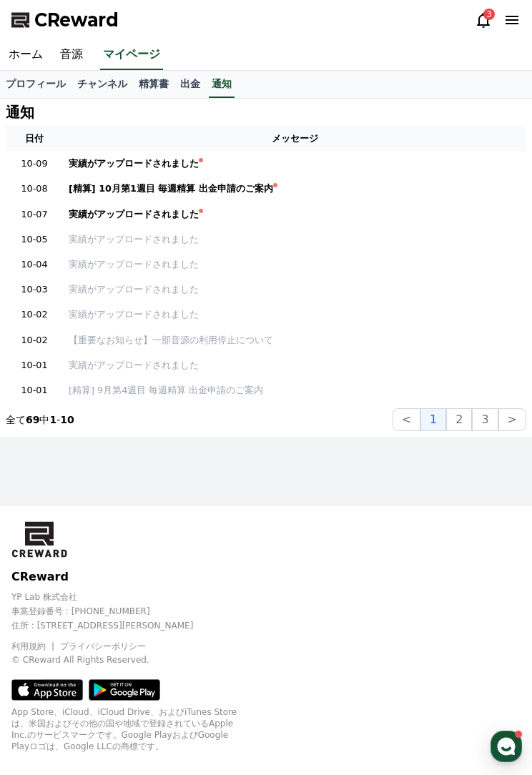 This screenshot has height=775, width=532. Describe the element at coordinates (294, 390) in the screenshot. I see `a: [精算] 9月第4週目 毎週精算 出金申請のご案内` at that location.